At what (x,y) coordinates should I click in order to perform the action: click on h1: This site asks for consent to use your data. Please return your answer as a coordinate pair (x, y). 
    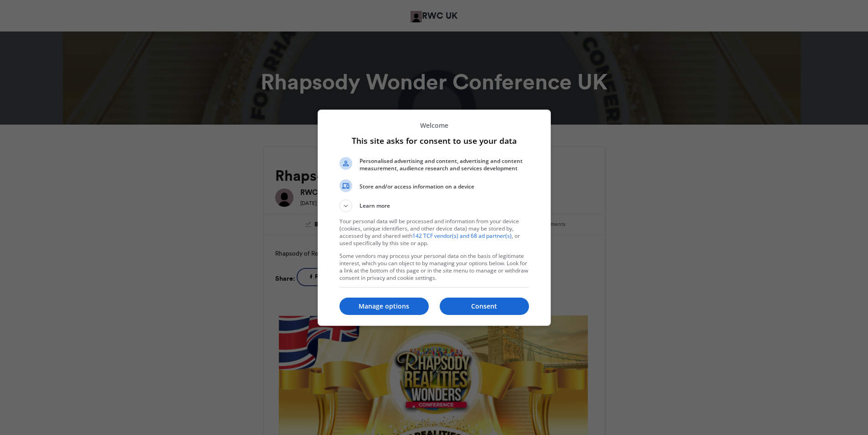
    Looking at the image, I should click on (435, 141).